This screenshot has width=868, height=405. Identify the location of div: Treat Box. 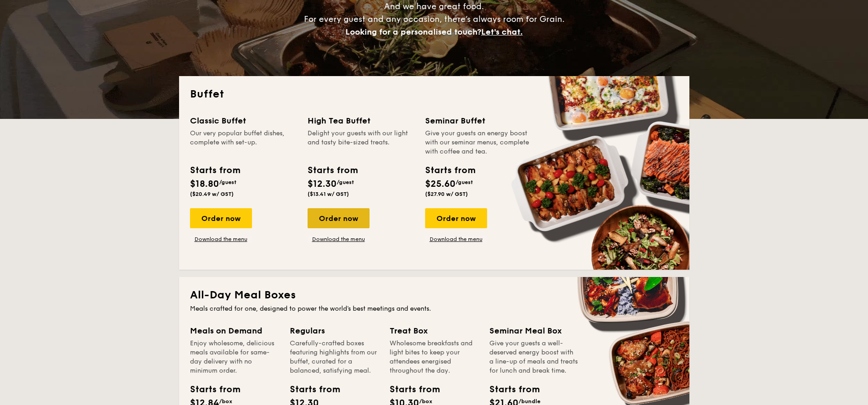
(434, 331).